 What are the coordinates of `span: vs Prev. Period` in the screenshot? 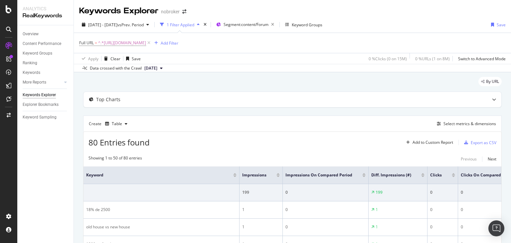 It's located at (130, 25).